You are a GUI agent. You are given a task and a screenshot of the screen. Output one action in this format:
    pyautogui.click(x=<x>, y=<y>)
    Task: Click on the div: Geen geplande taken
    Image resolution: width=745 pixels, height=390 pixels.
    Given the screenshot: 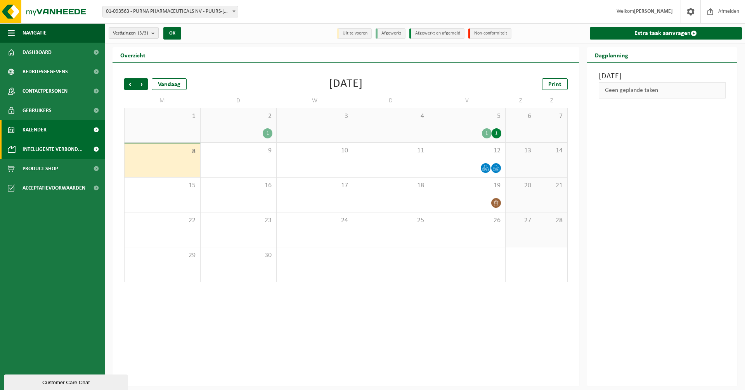 What is the action you would take?
    pyautogui.click(x=662, y=90)
    